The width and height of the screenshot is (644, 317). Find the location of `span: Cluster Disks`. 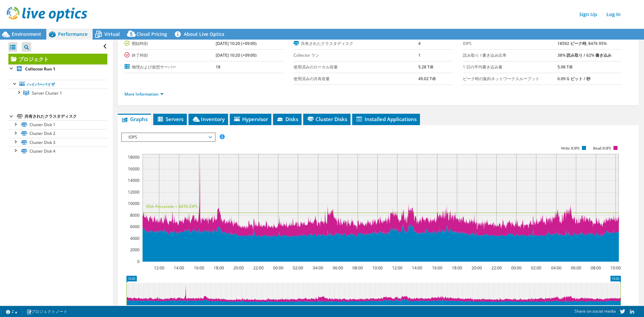

span: Cluster Disks is located at coordinates (327, 119).